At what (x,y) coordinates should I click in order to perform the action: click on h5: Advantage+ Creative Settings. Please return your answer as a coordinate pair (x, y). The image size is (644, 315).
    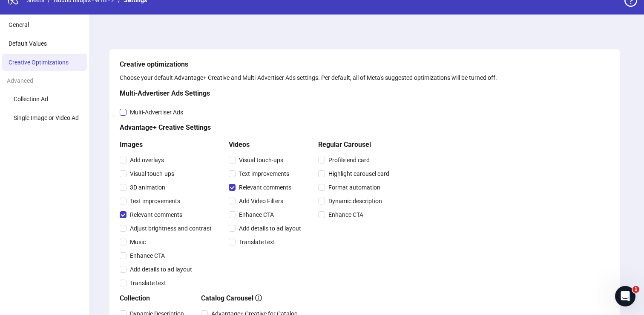
    Looking at the image, I should click on (256, 128).